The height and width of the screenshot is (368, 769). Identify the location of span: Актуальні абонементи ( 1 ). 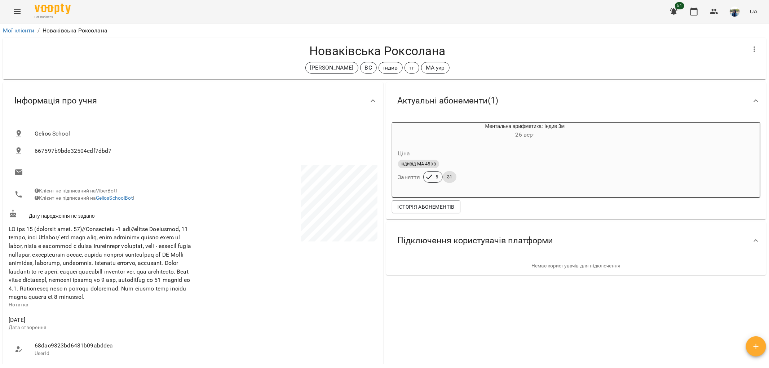
(448, 101).